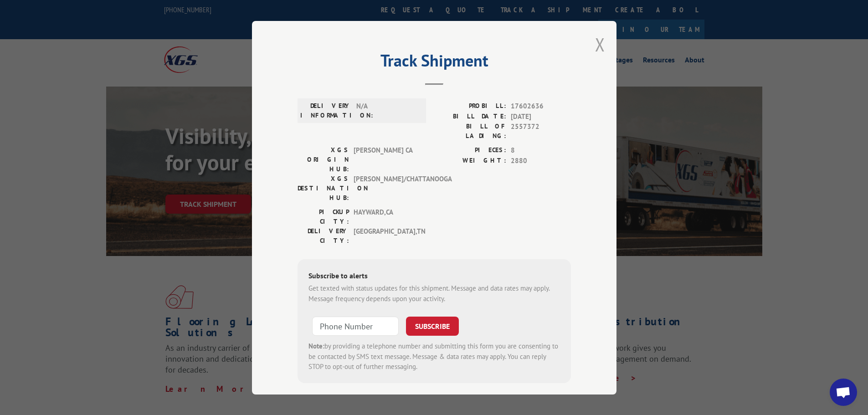  I want to click on label: DELIVERY INFORMATION:, so click(326, 111).